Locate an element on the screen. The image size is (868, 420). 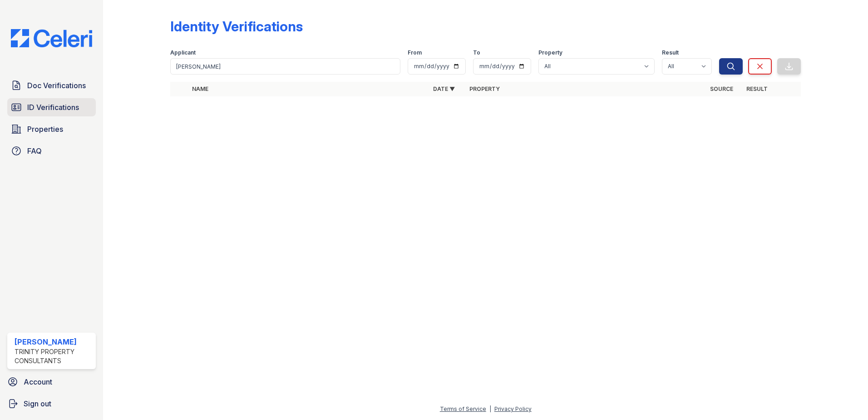
a: Properties is located at coordinates (51, 129).